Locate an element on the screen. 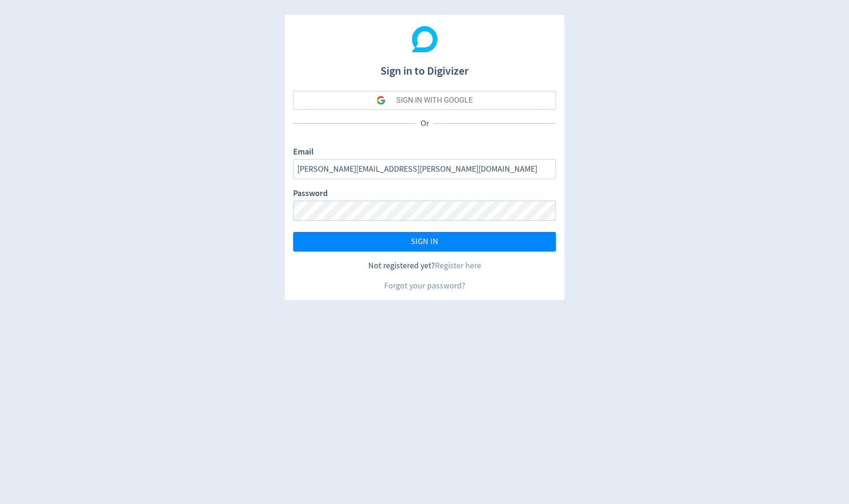 The height and width of the screenshot is (504, 849). a: Register here is located at coordinates (458, 266).